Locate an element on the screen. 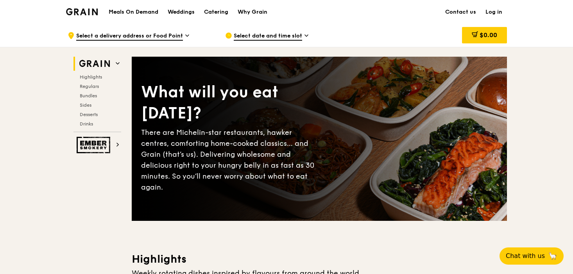 Image resolution: width=573 pixels, height=274 pixels. span: Drinks is located at coordinates (86, 124).